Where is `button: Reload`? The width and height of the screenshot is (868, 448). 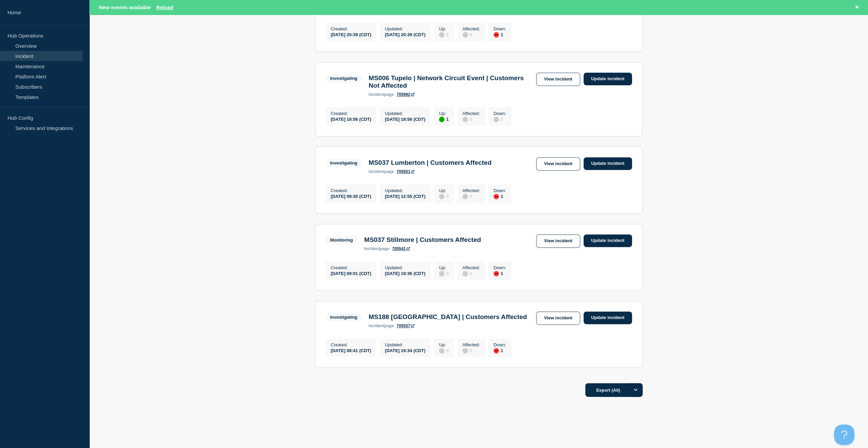 button: Reload is located at coordinates (165, 7).